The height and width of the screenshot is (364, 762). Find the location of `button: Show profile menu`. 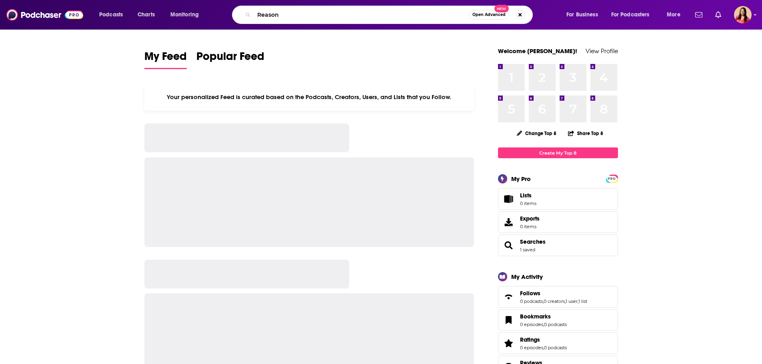

button: Show profile menu is located at coordinates (742, 15).